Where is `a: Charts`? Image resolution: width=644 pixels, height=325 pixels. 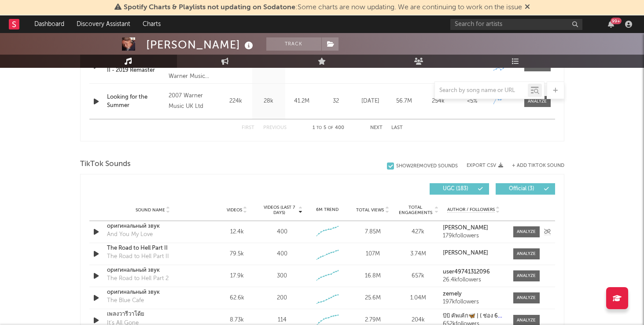 a: Charts is located at coordinates (152, 24).